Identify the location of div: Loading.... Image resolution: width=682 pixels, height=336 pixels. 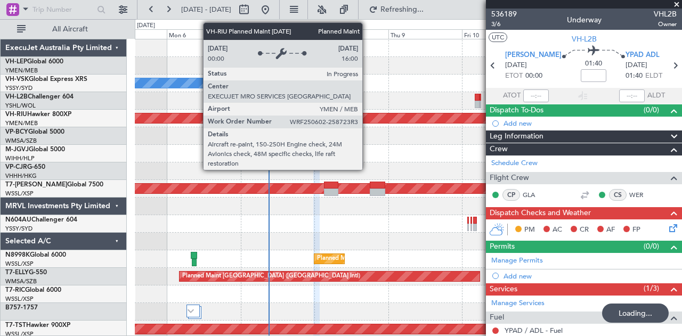
(635, 313).